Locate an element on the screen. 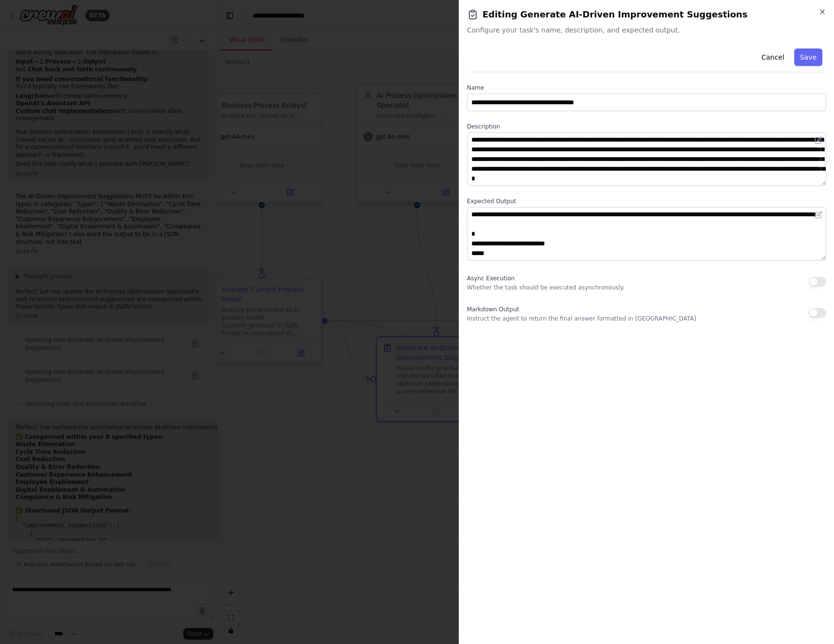  span: Markdown Output is located at coordinates (493, 309).